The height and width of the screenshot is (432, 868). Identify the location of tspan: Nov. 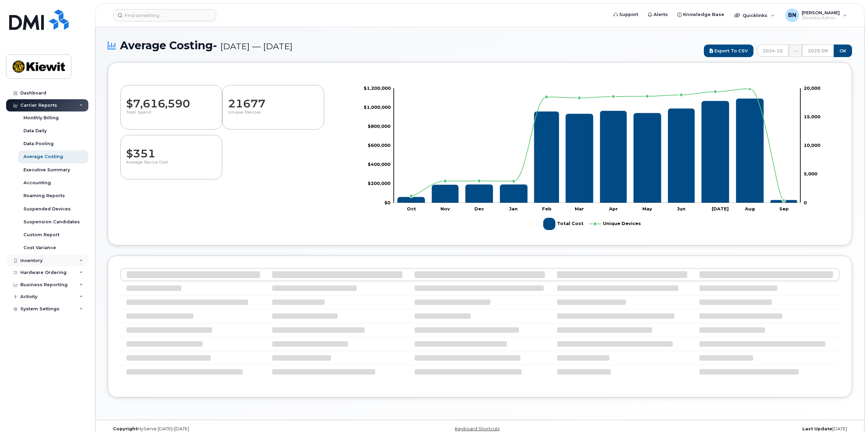
(445, 209).